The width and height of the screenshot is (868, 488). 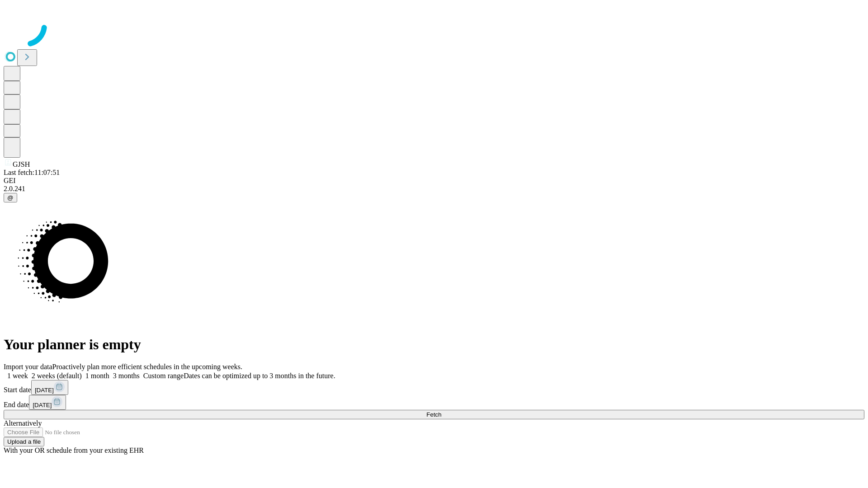 I want to click on h1: Your planner is empty, so click(x=434, y=344).